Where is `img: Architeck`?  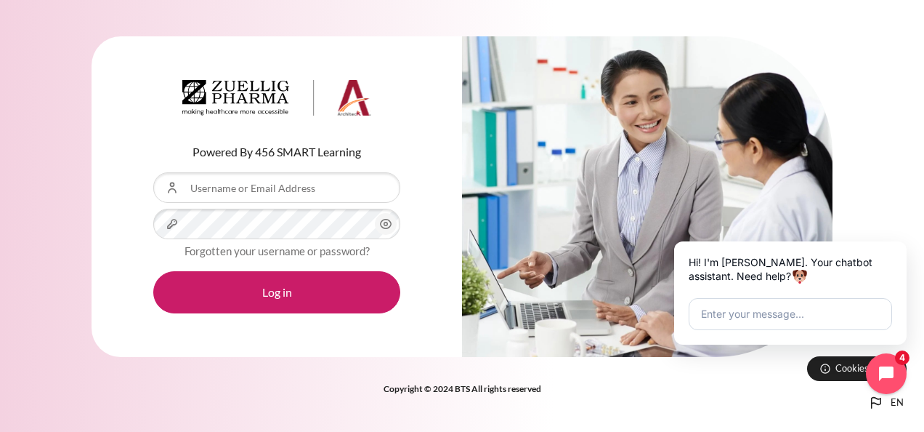 img: Architeck is located at coordinates (277, 98).